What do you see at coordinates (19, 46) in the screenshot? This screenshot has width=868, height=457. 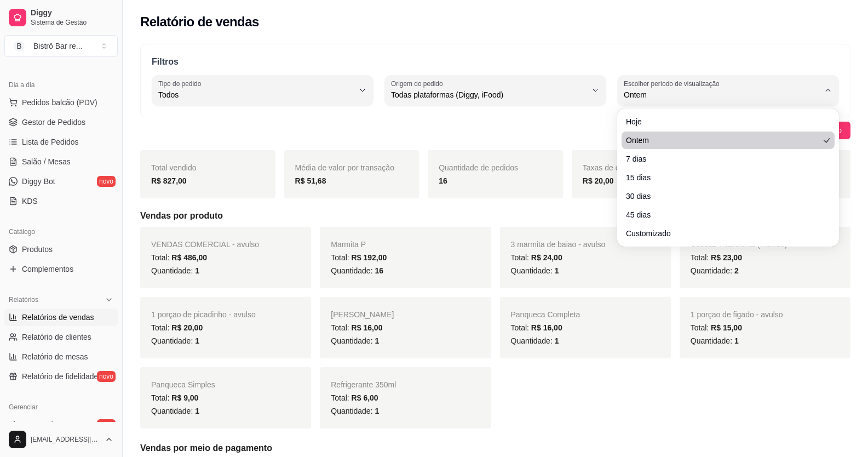 I see `span: B` at bounding box center [19, 46].